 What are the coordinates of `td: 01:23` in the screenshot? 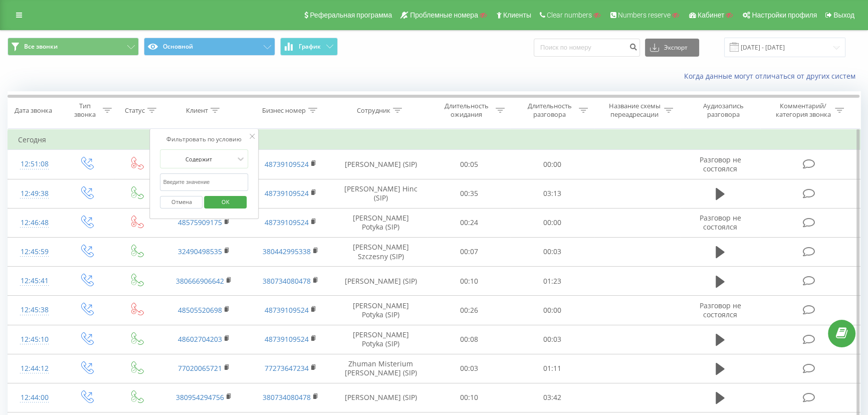 It's located at (552, 281).